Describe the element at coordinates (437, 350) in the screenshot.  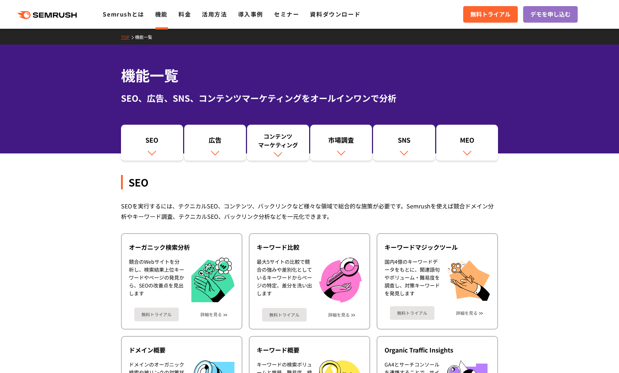
I see `div: Organic Traffic Insights` at that location.